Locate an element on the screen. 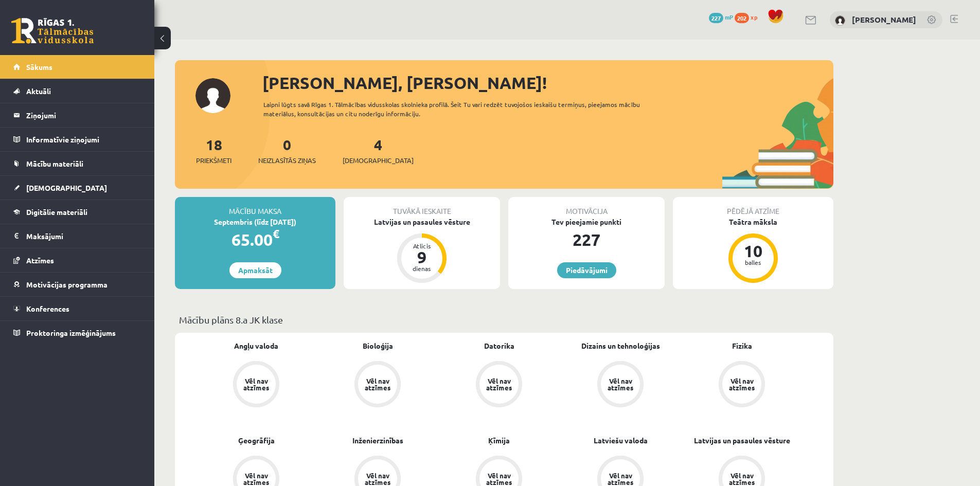 The height and width of the screenshot is (486, 980). a: 202 xp is located at coordinates (748, 17).